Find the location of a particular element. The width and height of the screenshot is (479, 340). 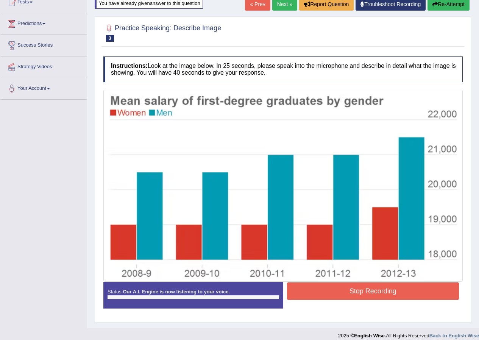

button: Stop Recording is located at coordinates (373, 291).